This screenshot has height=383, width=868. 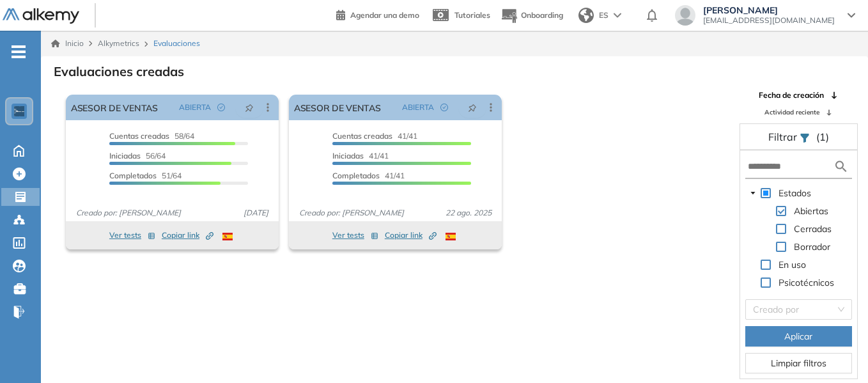 What do you see at coordinates (385, 14) in the screenshot?
I see `span: Agendar una demo` at bounding box center [385, 14].